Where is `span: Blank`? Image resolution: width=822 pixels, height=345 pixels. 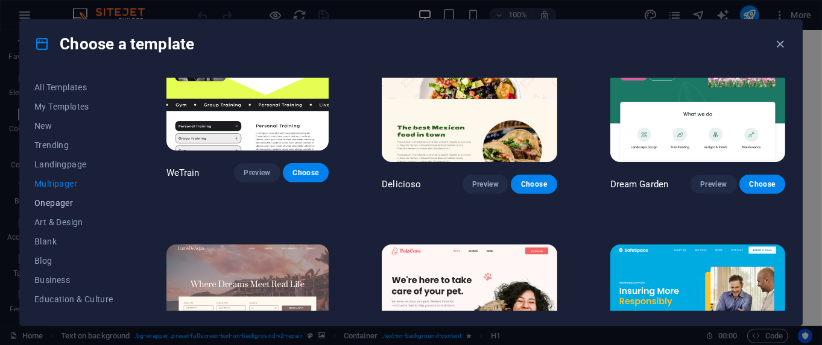
span: Blank is located at coordinates (74, 242).